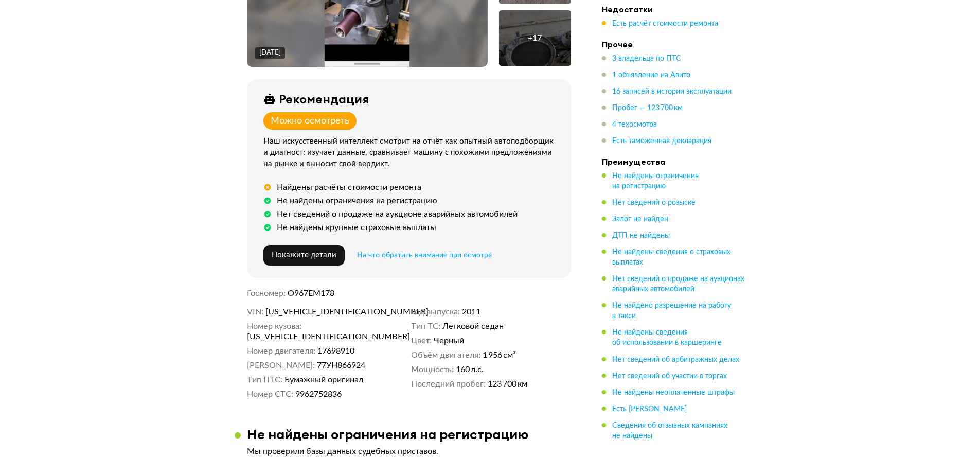 This screenshot has height=473, width=980. Describe the element at coordinates (357, 200) in the screenshot. I see `div: Не найдены ограничения на регистрацию` at that location.